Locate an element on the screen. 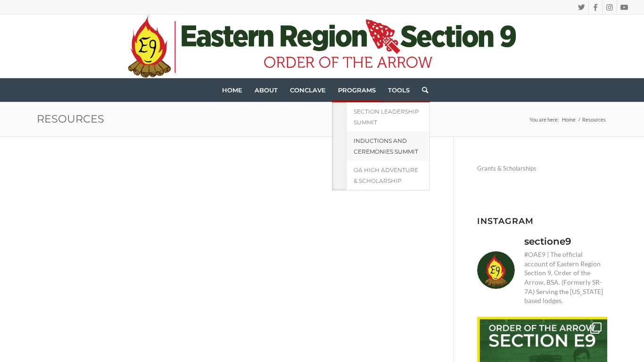 This screenshot has height=362, width=644. a: OA High Adventure & Scholarship is located at coordinates (388, 175).